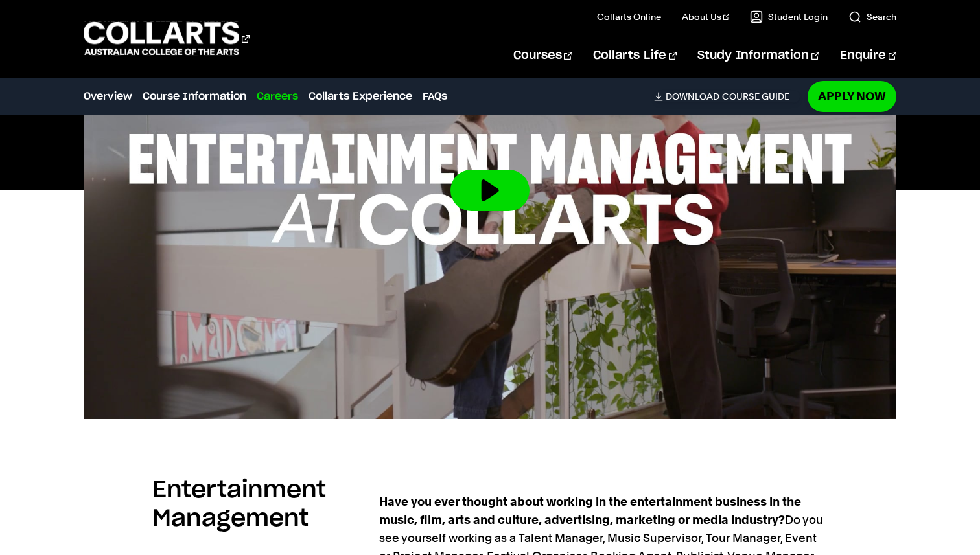  What do you see at coordinates (851, 96) in the screenshot?
I see `a: Apply Now` at bounding box center [851, 96].